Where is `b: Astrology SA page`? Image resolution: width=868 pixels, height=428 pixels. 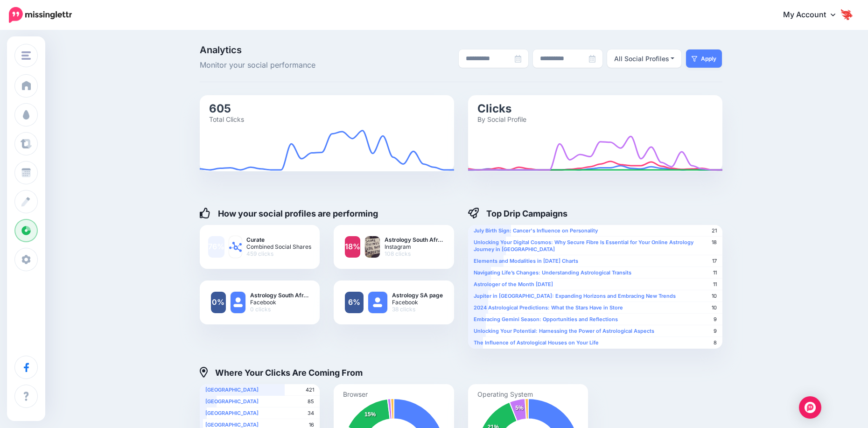 b: Astrology SA page is located at coordinates (418, 295).